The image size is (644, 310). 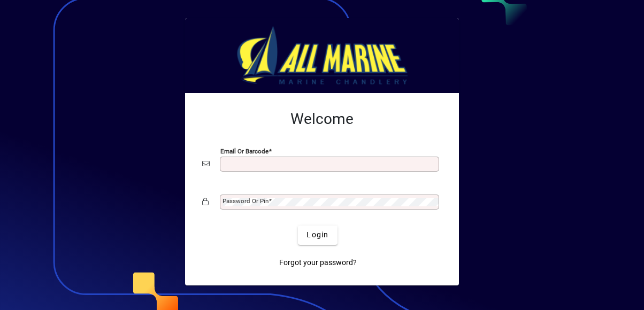 What do you see at coordinates (318, 263) in the screenshot?
I see `a: Forgot your password?` at bounding box center [318, 263].